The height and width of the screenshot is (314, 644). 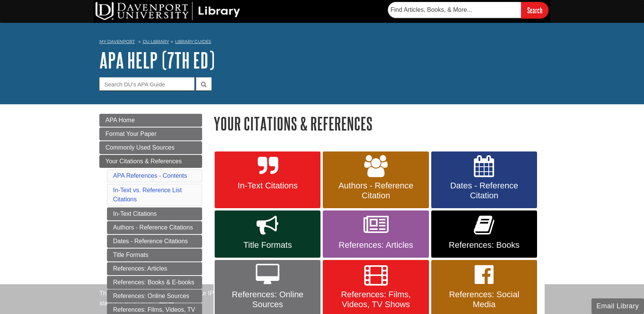 What do you see at coordinates (150, 176) in the screenshot?
I see `a: APA References - Contents` at bounding box center [150, 176].